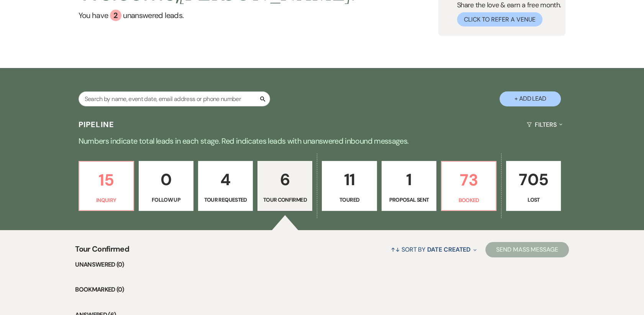 The height and width of the screenshot is (315, 644). I want to click on span: Date Created, so click(449, 249).